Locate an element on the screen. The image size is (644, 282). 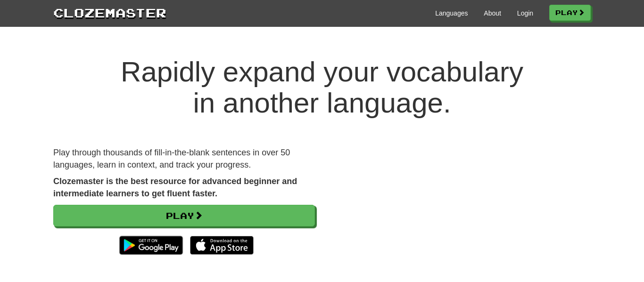
a: About is located at coordinates (492, 13).